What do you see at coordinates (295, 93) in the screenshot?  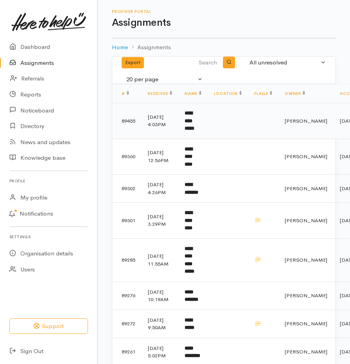 I see `a: Owner` at bounding box center [295, 93].